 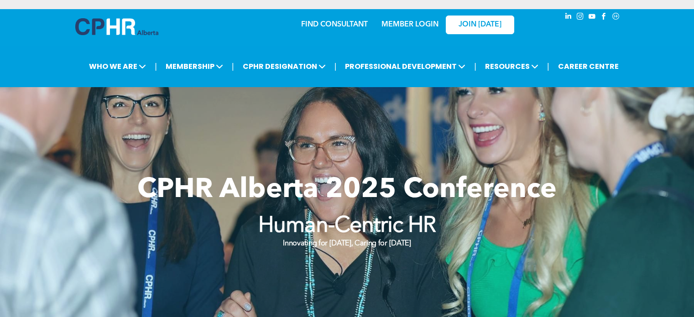 I want to click on span: MEMBERSHIP, so click(x=194, y=66).